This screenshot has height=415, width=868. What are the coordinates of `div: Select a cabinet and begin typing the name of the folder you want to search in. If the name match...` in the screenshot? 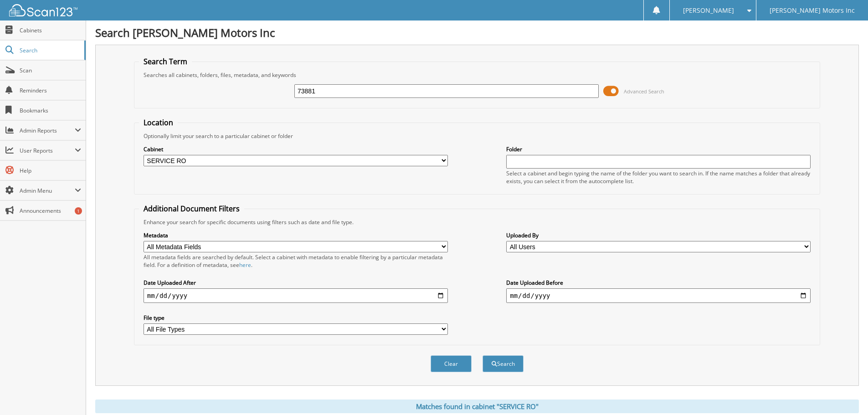 It's located at (658, 177).